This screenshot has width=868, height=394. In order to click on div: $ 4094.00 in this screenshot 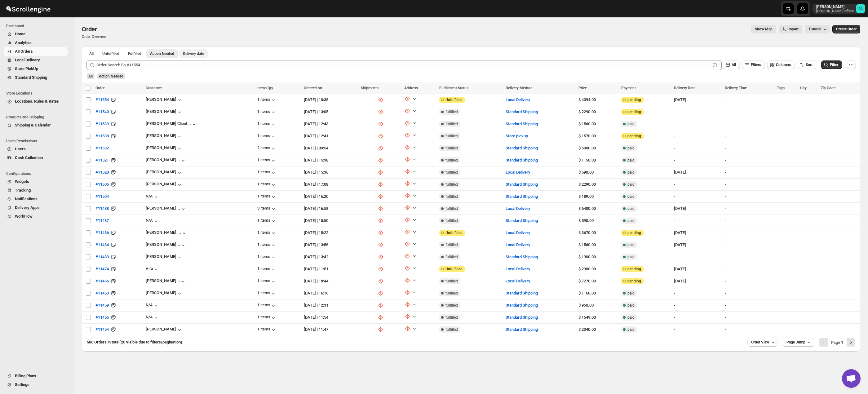, I will do `click(598, 100)`.